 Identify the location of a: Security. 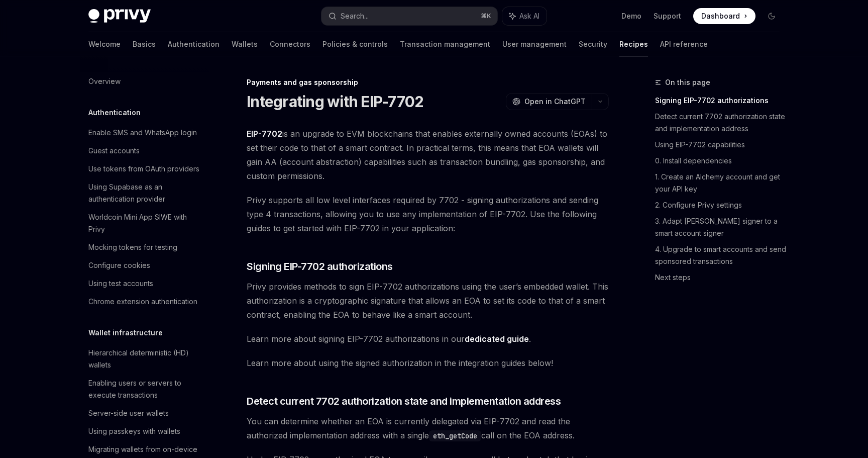
(593, 44).